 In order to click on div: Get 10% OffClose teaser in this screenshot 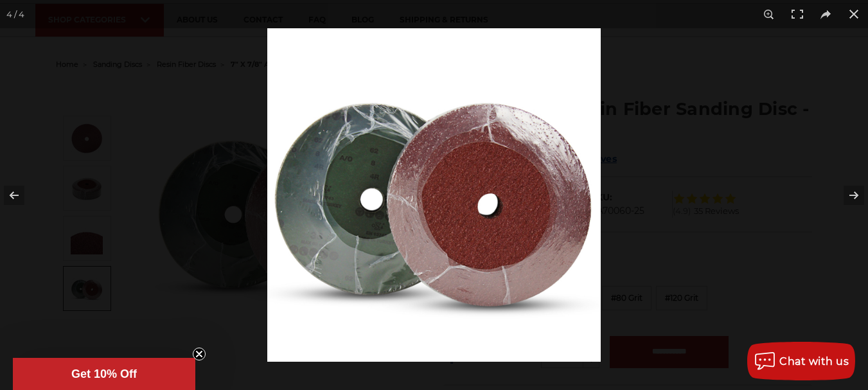, I will do `click(104, 374)`.